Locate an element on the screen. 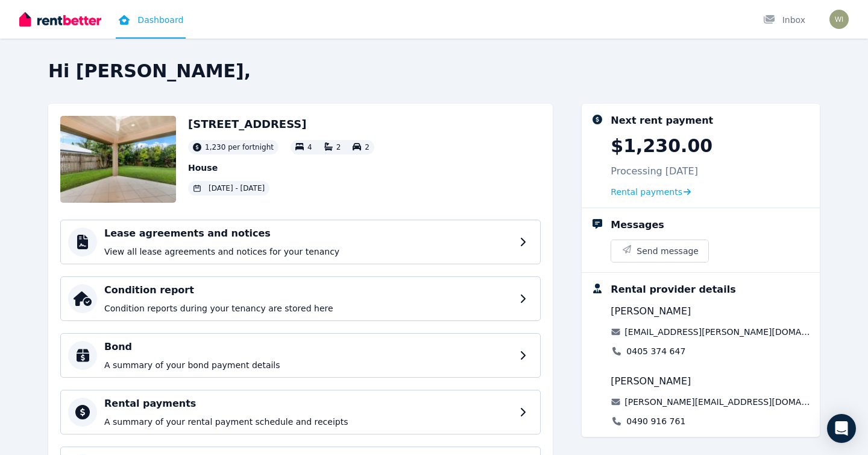 This screenshot has height=455, width=868. h4: Lease agreements and notices is located at coordinates (308, 233).